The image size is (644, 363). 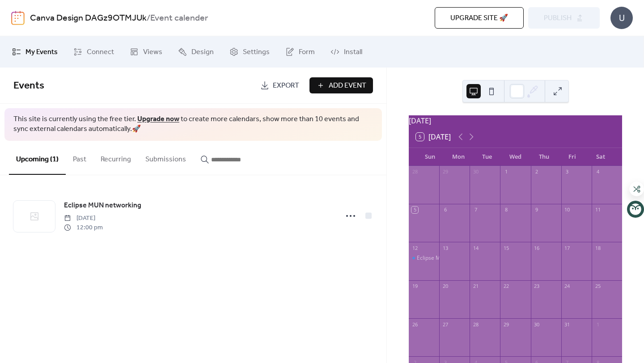 What do you see at coordinates (567, 172) in the screenshot?
I see `div: 3` at bounding box center [567, 172].